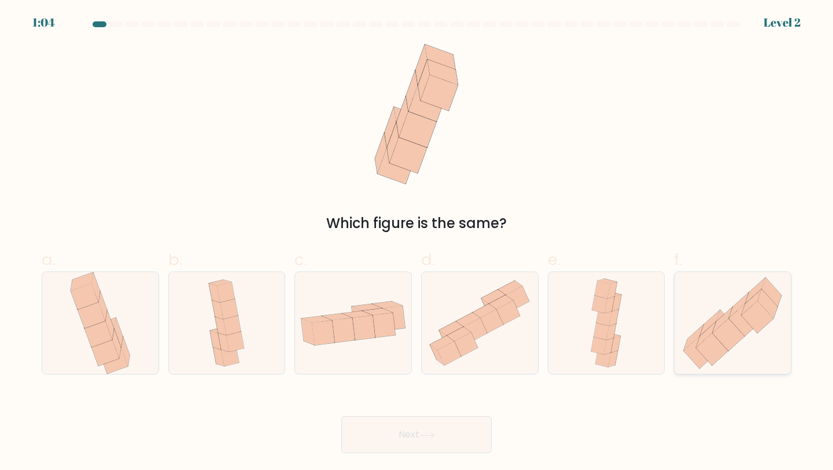 This screenshot has height=470, width=833. What do you see at coordinates (428, 259) in the screenshot?
I see `span: d.` at bounding box center [428, 259].